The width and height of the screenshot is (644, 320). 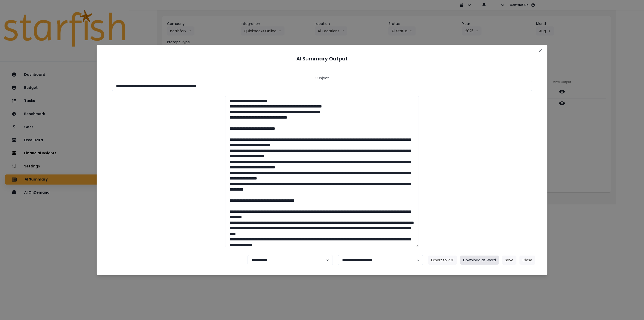 What do you see at coordinates (480, 260) in the screenshot?
I see `button: Download as Word` at bounding box center [480, 260].